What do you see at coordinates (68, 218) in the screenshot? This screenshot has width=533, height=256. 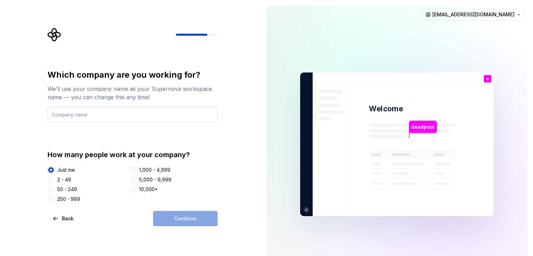 I see `span: Back` at bounding box center [68, 218].